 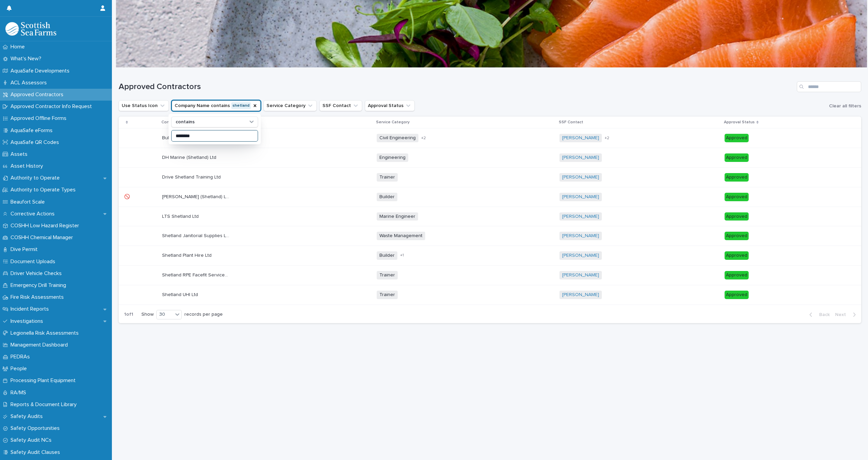 I want to click on p: Service Category, so click(x=393, y=122).